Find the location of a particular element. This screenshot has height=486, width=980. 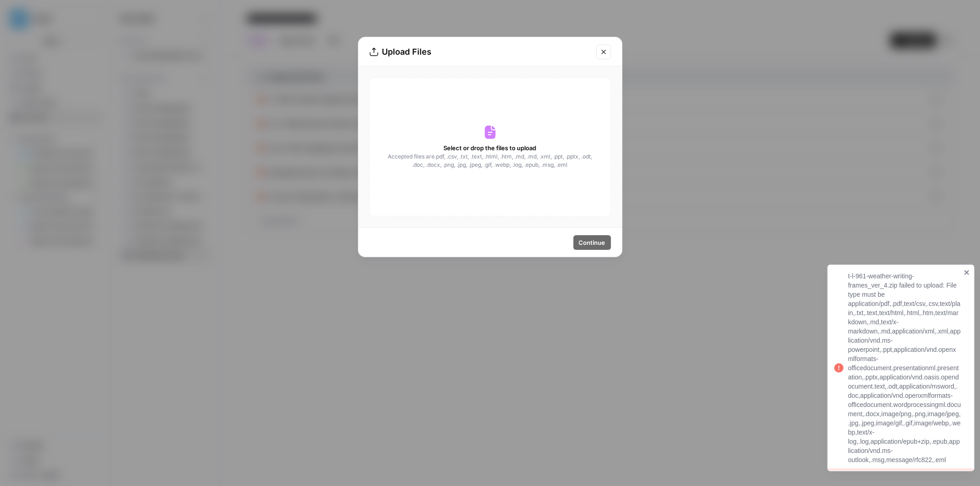

button: close is located at coordinates (967, 272).